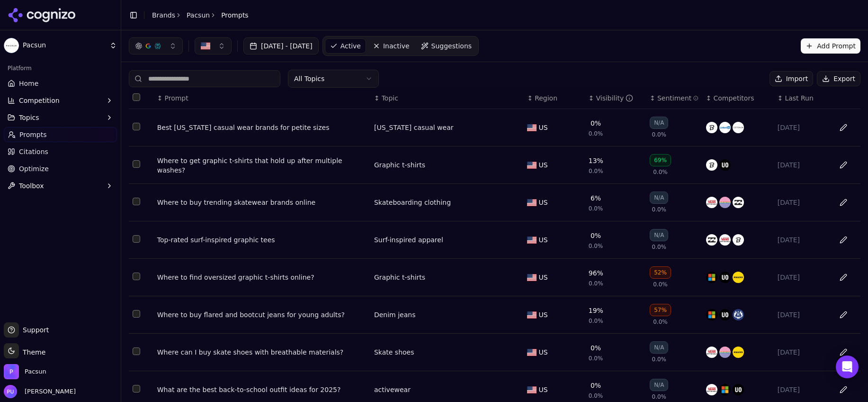  I want to click on a: Where to buy trending skatewear brands online, so click(262, 203).